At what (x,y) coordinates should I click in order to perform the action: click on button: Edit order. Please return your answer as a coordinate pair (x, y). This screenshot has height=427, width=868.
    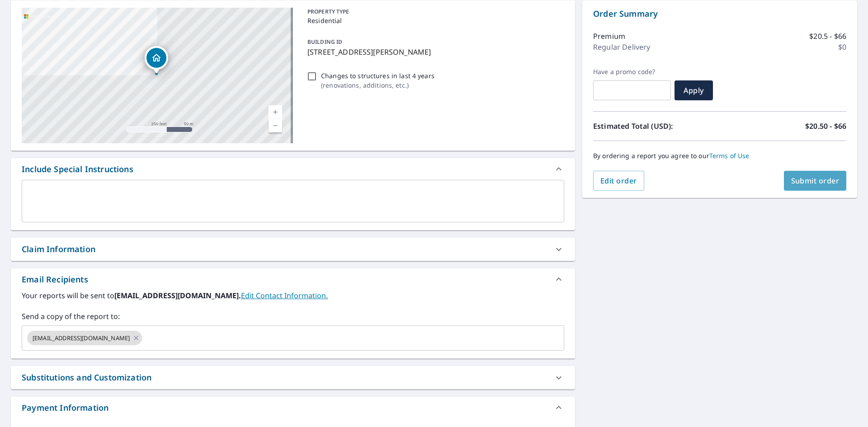
    Looking at the image, I should click on (619, 181).